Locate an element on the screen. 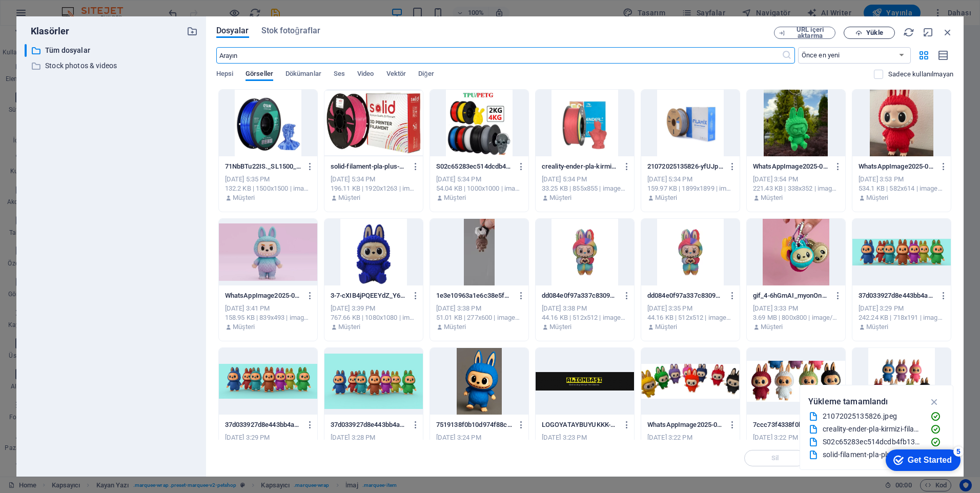 Image resolution: width=980 pixels, height=493 pixels. button: URL içeri aktarma is located at coordinates (805, 33).